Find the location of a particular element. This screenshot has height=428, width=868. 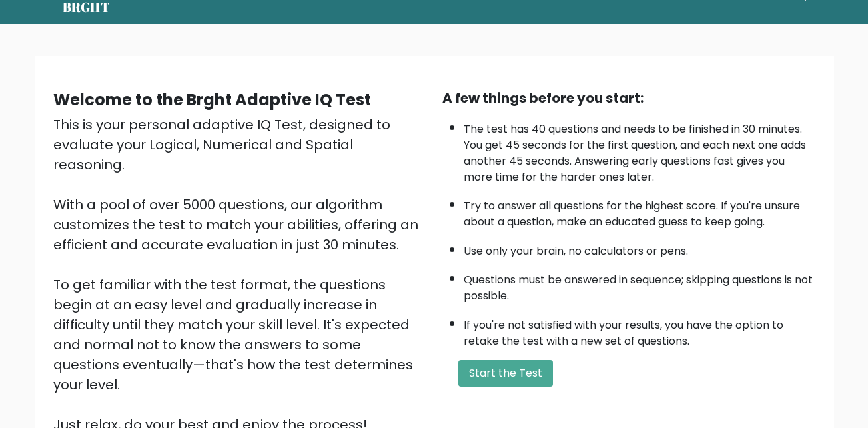

li: Try to answer all questions for the highest score. If you're unsure about a question, make an edu... is located at coordinates (639, 211).